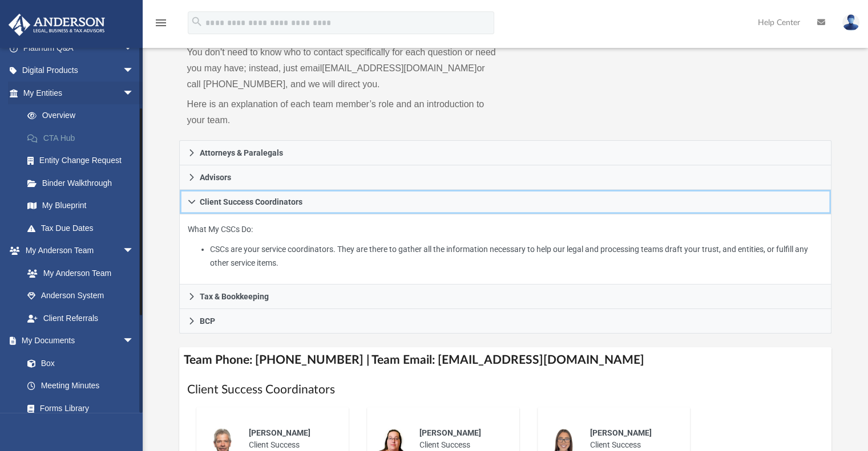  What do you see at coordinates (506, 297) in the screenshot?
I see `a: Tax & Bookkeeping` at bounding box center [506, 297].